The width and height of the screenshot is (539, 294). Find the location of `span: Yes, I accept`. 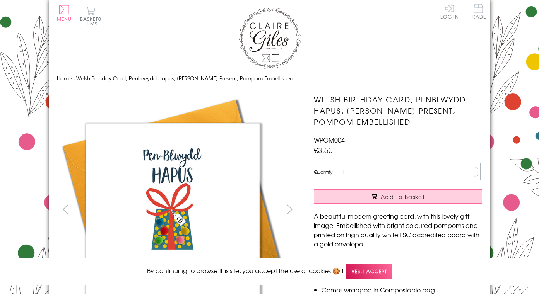

span: Yes, I accept is located at coordinates (369, 272).